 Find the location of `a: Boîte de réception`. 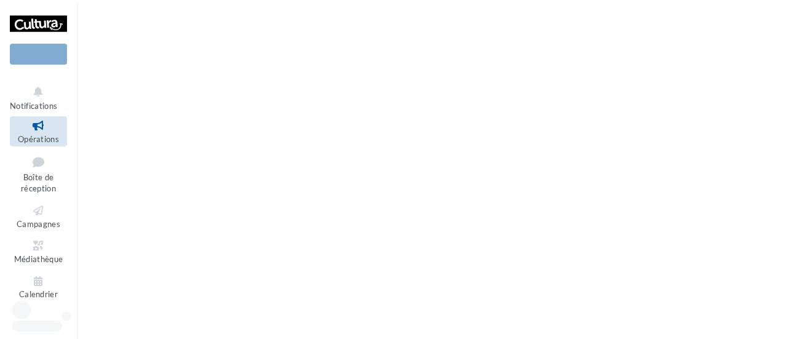

a: Boîte de réception is located at coordinates (38, 173).